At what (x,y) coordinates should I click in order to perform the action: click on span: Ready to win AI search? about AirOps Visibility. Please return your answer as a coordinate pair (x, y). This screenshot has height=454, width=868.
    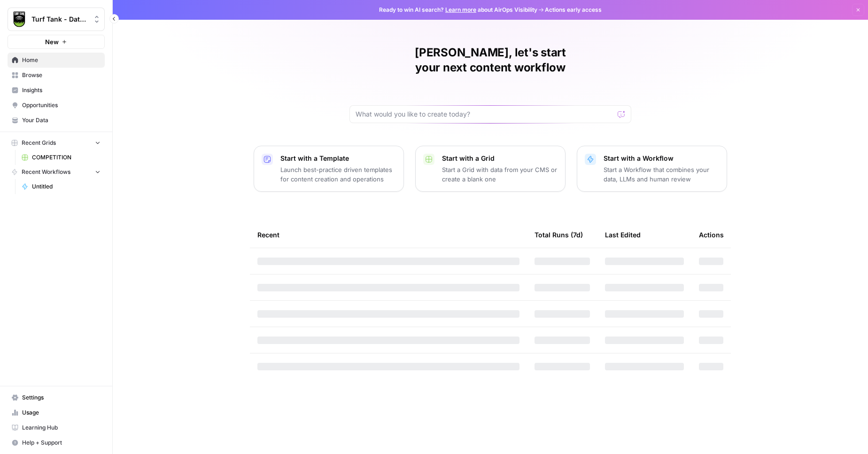
    Looking at the image, I should click on (458, 10).